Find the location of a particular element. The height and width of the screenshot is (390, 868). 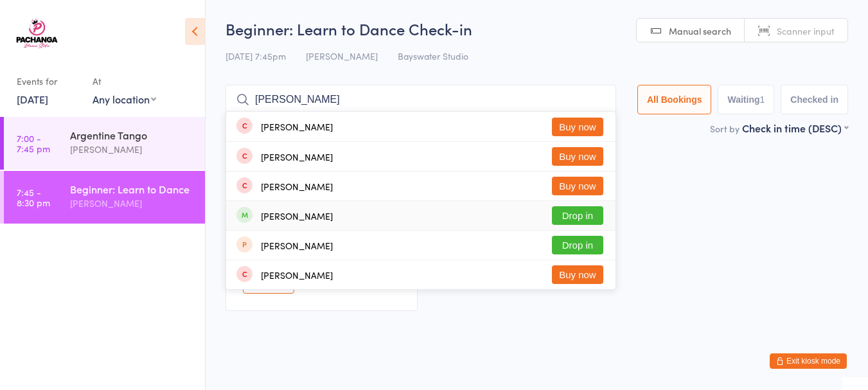

div: Any location is located at coordinates (124, 99).